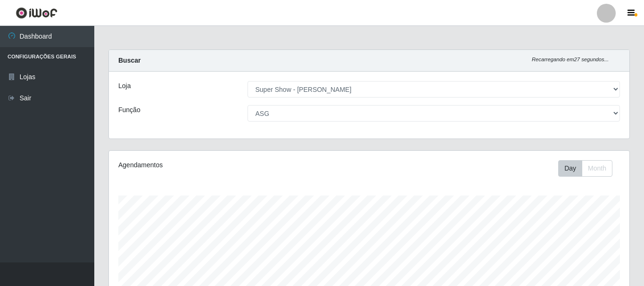  What do you see at coordinates (219, 165) in the screenshot?
I see `div: Agendamentos` at bounding box center [219, 165].